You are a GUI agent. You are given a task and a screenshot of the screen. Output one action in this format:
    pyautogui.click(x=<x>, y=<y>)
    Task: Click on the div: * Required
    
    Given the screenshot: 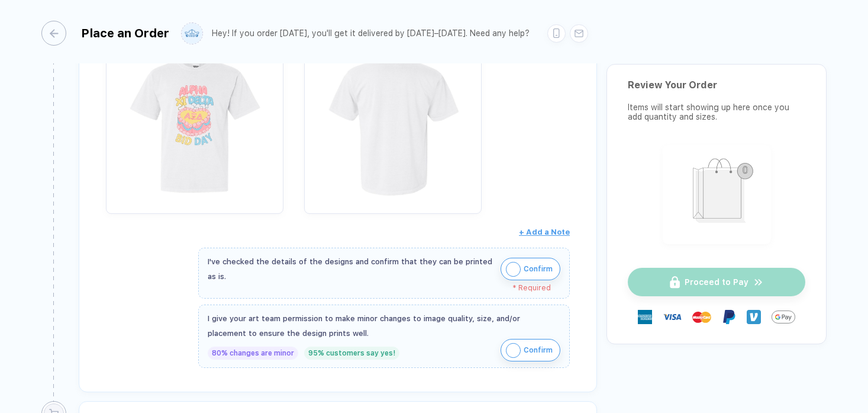 What is the action you would take?
    pyautogui.click(x=380, y=288)
    